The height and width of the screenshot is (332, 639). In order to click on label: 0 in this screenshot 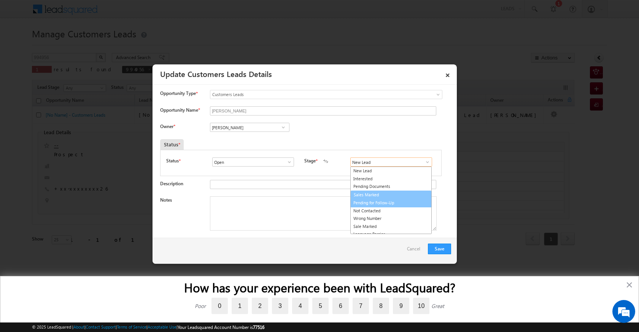, I will do `click(220, 305)`.